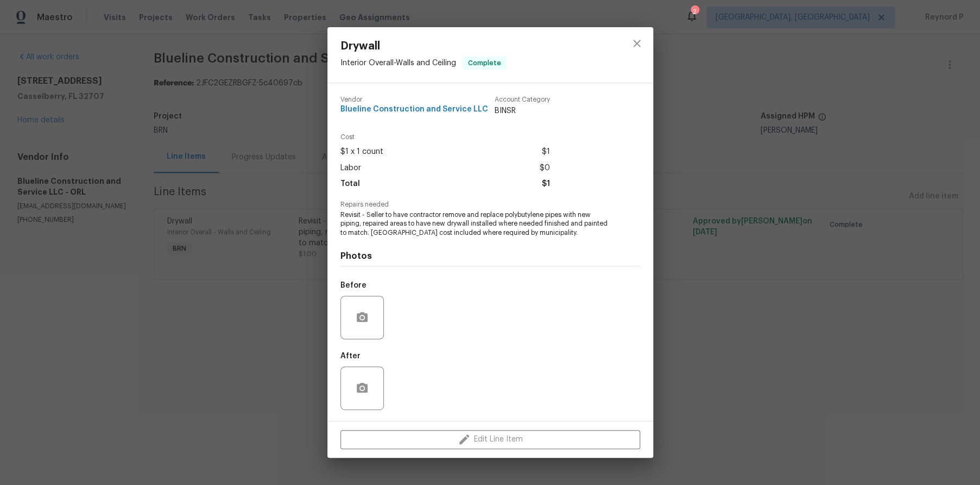 This screenshot has height=485, width=980. What do you see at coordinates (350, 356) in the screenshot?
I see `h5: After` at bounding box center [350, 356].